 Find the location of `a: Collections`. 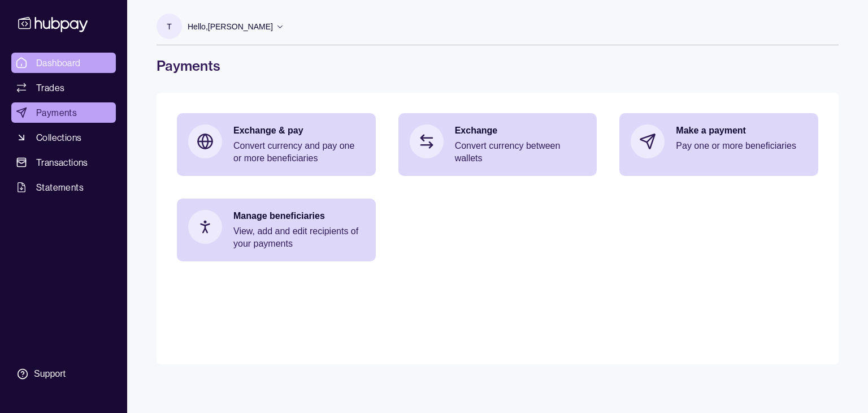

a: Collections is located at coordinates (63, 137).